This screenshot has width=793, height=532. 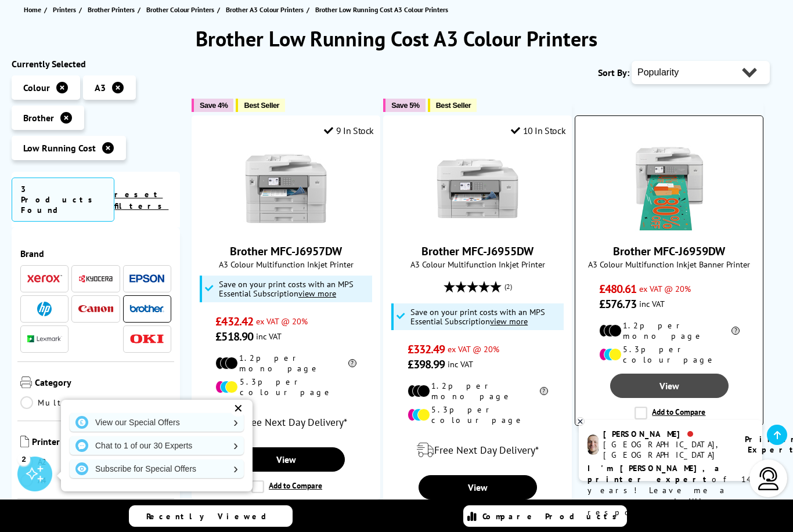 What do you see at coordinates (146, 278) in the screenshot?
I see `img: Epson` at bounding box center [146, 278].